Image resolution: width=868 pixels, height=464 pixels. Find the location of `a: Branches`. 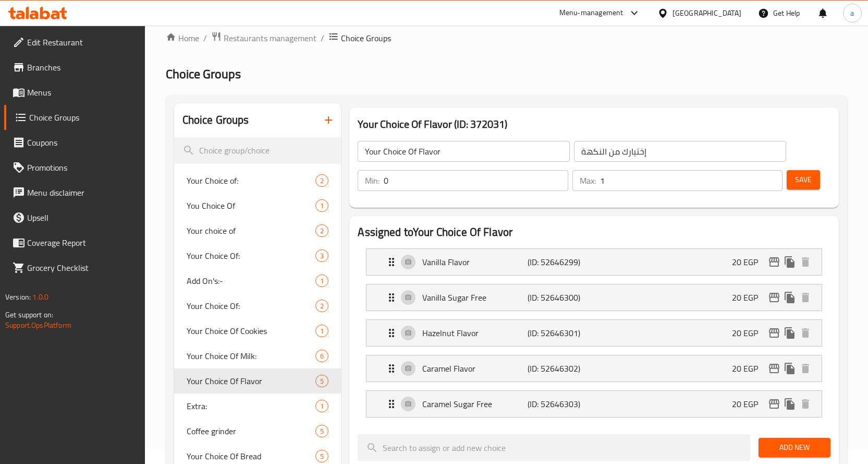

a: Branches is located at coordinates (75, 67).